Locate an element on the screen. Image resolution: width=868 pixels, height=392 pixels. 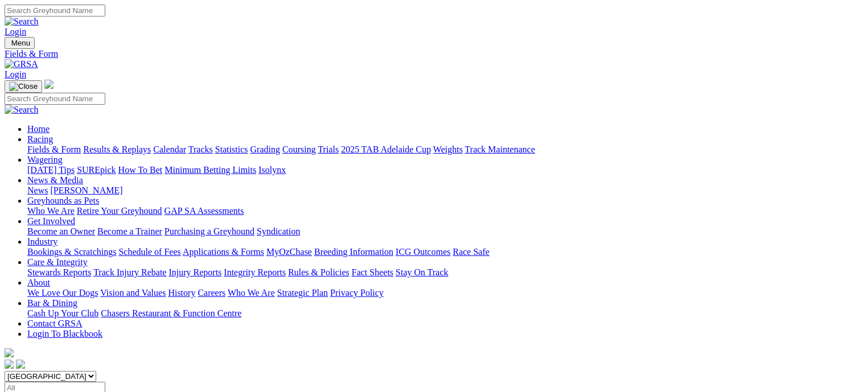
a: Home is located at coordinates (38, 129).